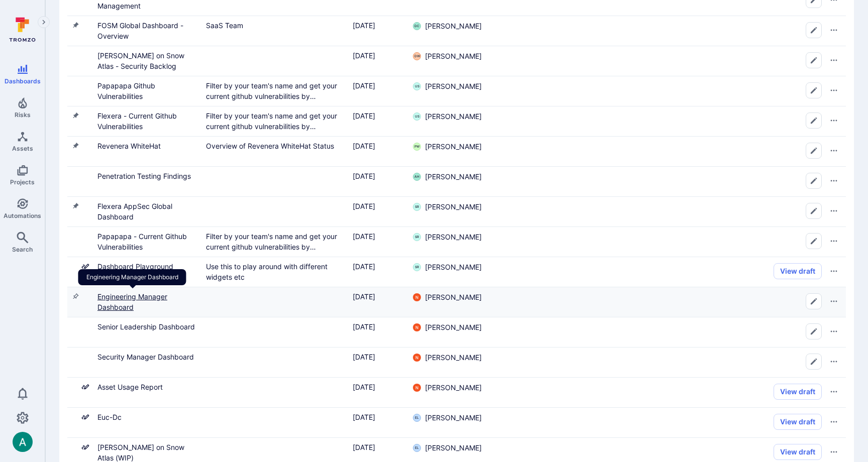  I want to click on div: Overview of Revenera WhiteHat Status, so click(275, 145).